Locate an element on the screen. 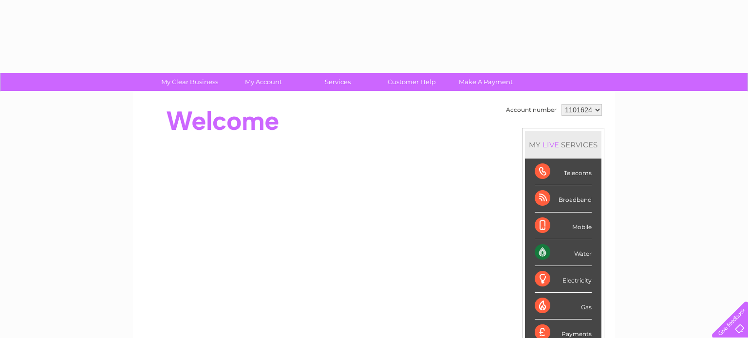 The image size is (748, 338). div: Telecoms is located at coordinates (563, 172).